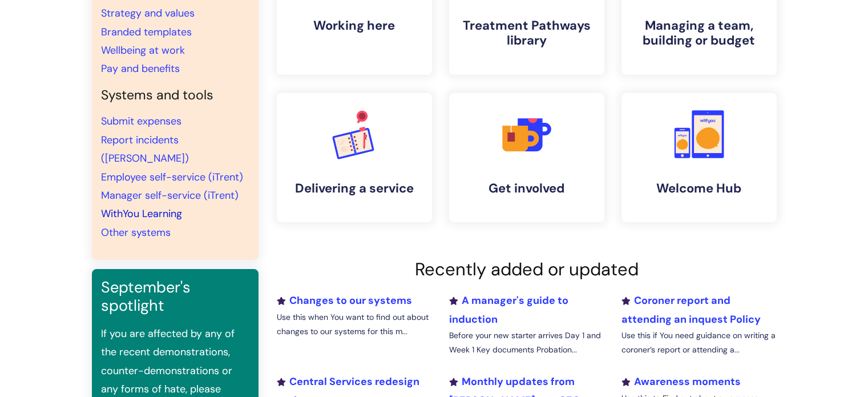  What do you see at coordinates (354, 158) in the screenshot?
I see `a: Delivering a service` at bounding box center [354, 158].